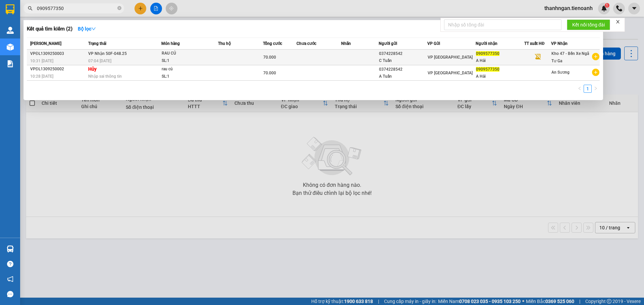  Describe the element at coordinates (87, 29) in the screenshot. I see `strong: Bộ lọc` at that location.